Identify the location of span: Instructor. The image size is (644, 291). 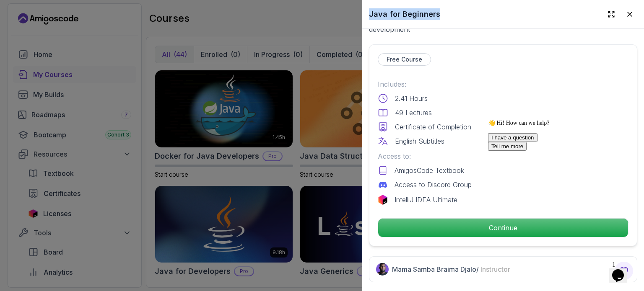
(495, 269).